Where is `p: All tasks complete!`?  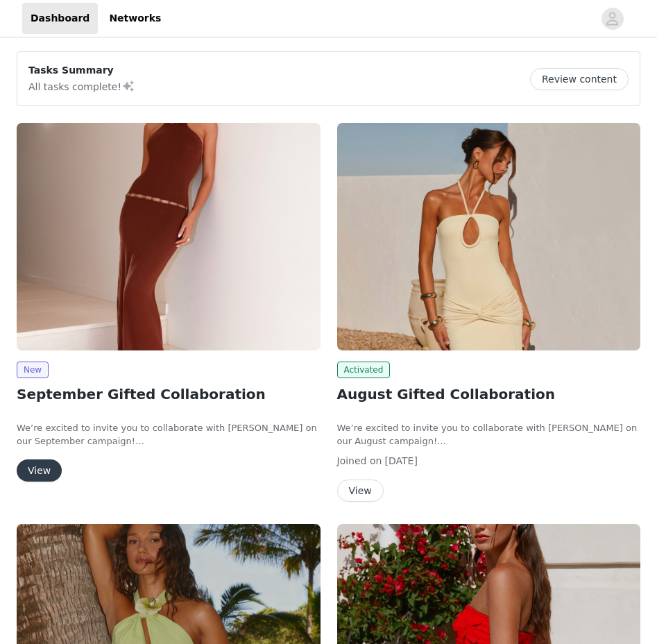
p: All tasks complete! is located at coordinates (82, 86).